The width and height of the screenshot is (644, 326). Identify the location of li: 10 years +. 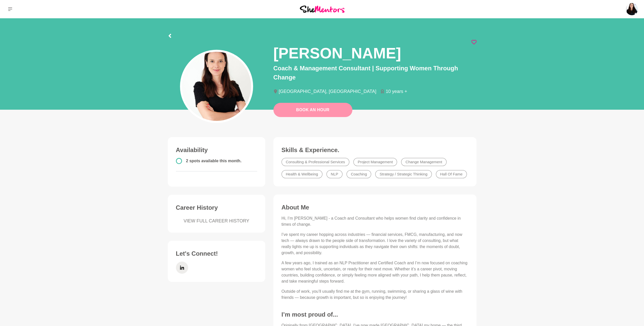
(395, 91).